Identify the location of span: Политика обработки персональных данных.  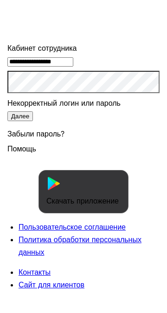
(80, 245).